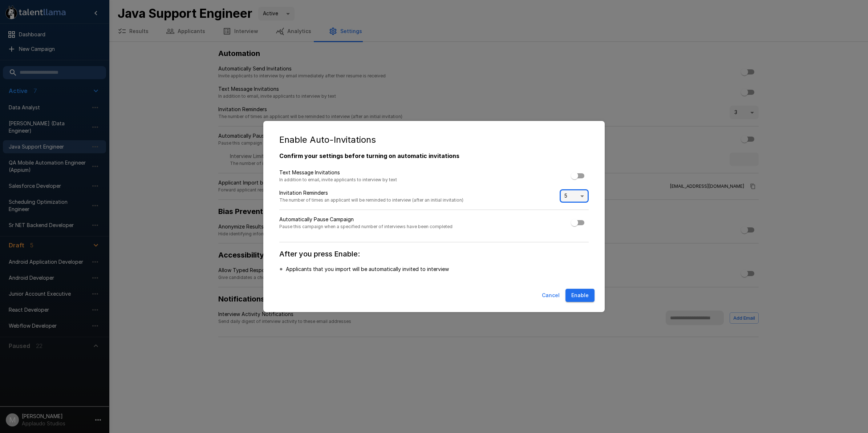  Describe the element at coordinates (338, 180) in the screenshot. I see `span: In addition to email, invite applicants to interview by text` at that location.